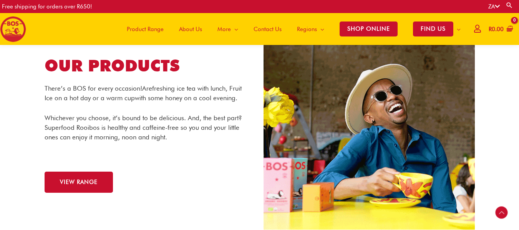  Describe the element at coordinates (145, 29) in the screenshot. I see `span: Product Range` at that location.